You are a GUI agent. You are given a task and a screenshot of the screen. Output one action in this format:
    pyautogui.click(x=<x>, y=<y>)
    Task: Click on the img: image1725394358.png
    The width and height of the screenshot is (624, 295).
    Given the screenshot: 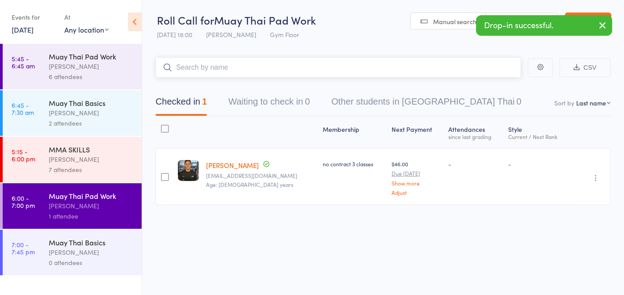 What is the action you would take?
    pyautogui.click(x=188, y=170)
    